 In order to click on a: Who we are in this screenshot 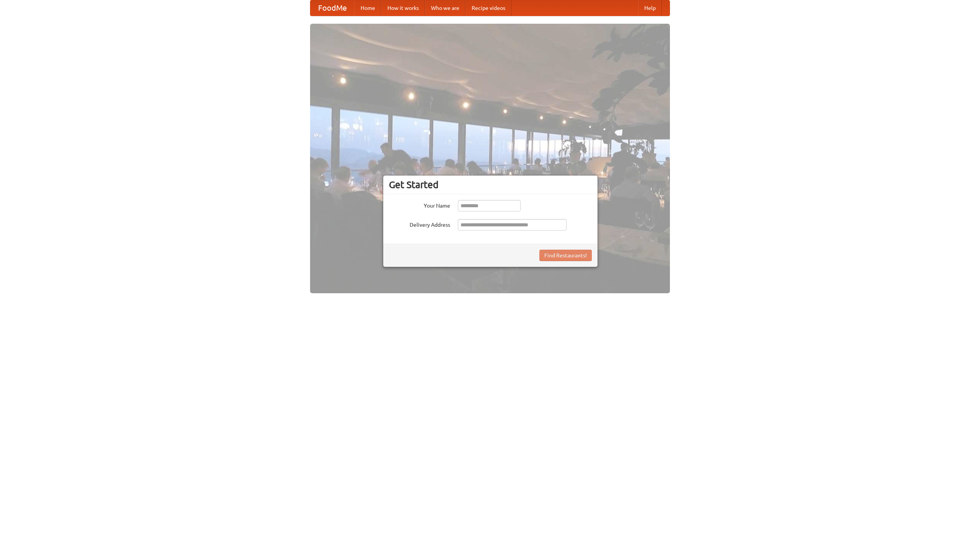, I will do `click(445, 8)`.